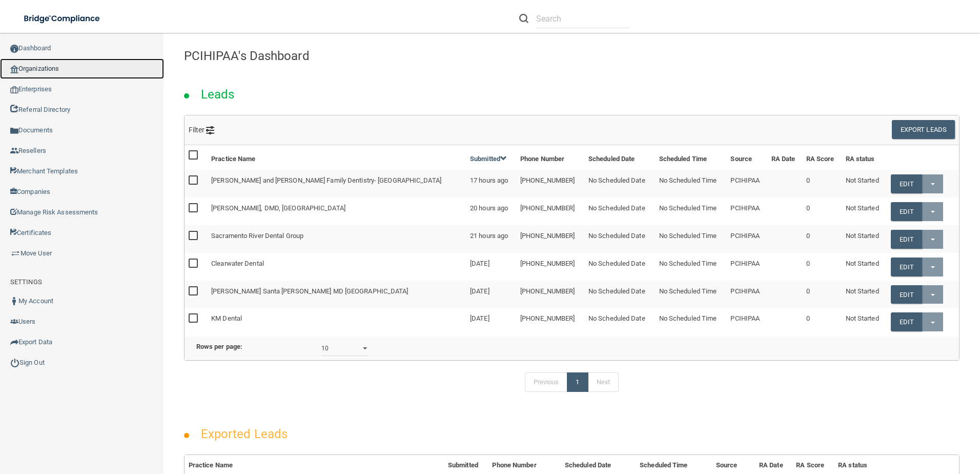  Describe the element at coordinates (15, 253) in the screenshot. I see `img: briefcase.64adab9b.png` at that location.